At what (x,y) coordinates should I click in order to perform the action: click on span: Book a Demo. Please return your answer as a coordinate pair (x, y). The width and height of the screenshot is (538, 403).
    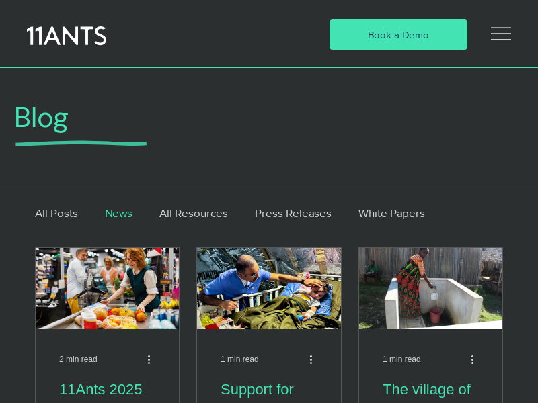
    Looking at the image, I should click on (398, 34).